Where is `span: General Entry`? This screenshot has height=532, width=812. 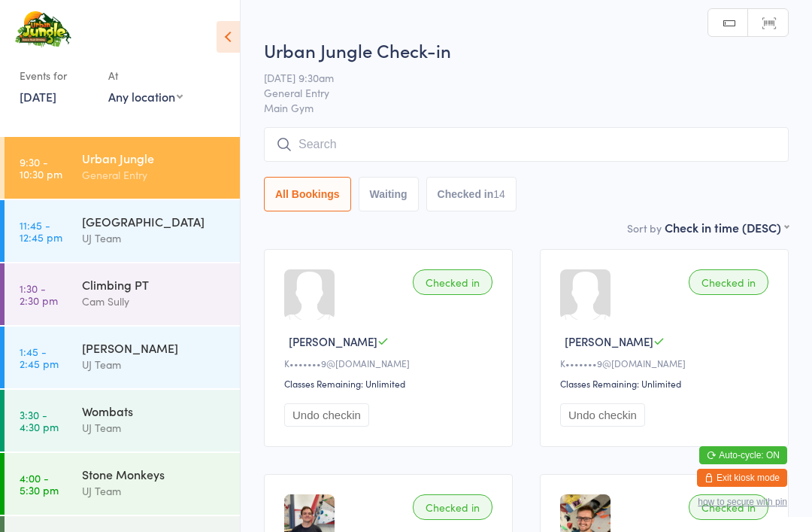 span: General Entry is located at coordinates (514, 92).